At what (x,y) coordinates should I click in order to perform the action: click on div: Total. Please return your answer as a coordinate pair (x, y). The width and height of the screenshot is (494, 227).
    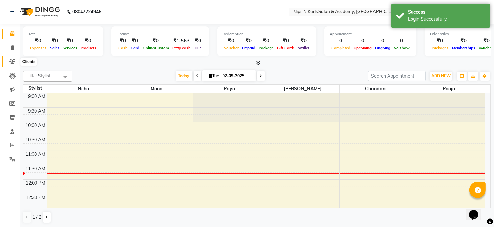
    Looking at the image, I should click on (63, 34).